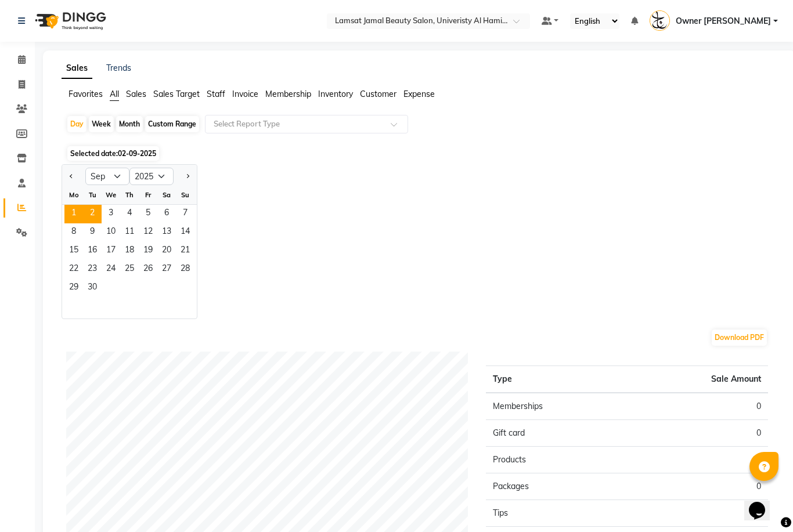 This screenshot has width=793, height=532. I want to click on div: Friday, September 26, 2025, so click(148, 270).